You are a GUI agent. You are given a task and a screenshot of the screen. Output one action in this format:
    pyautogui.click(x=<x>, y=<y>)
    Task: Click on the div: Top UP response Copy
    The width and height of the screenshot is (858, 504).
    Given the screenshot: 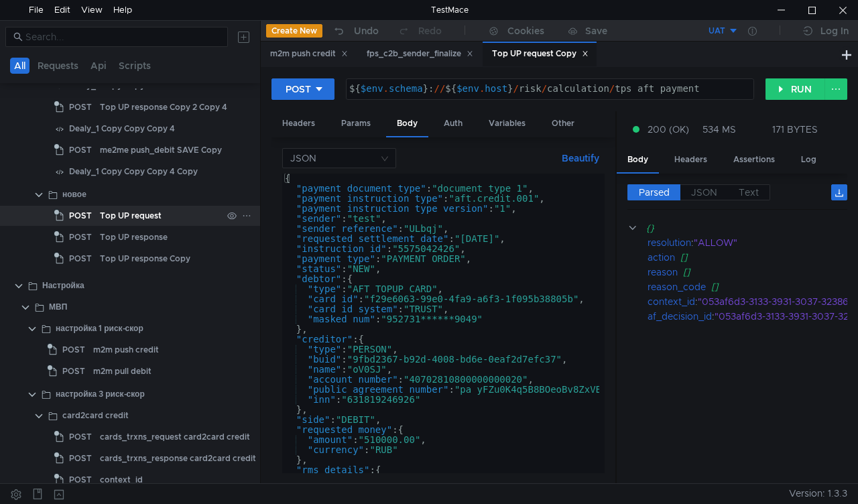 What is the action you would take?
    pyautogui.click(x=145, y=259)
    